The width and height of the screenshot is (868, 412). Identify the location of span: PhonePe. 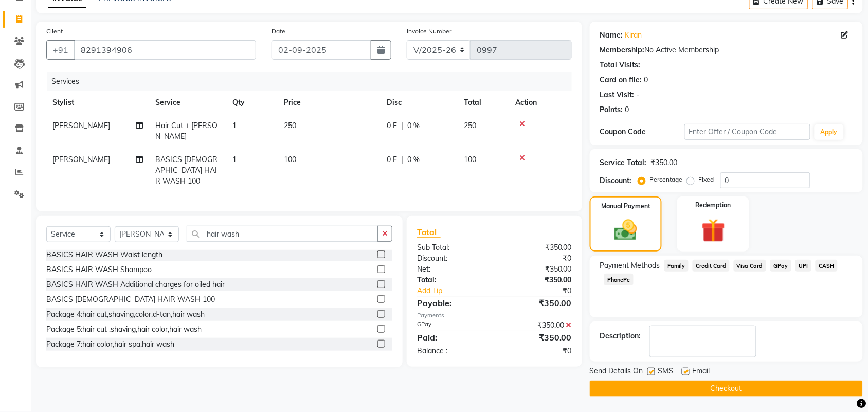
(619, 279).